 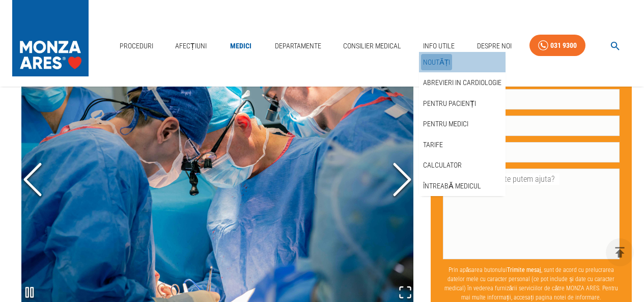 I want to click on div: Pentru medici, so click(x=463, y=124).